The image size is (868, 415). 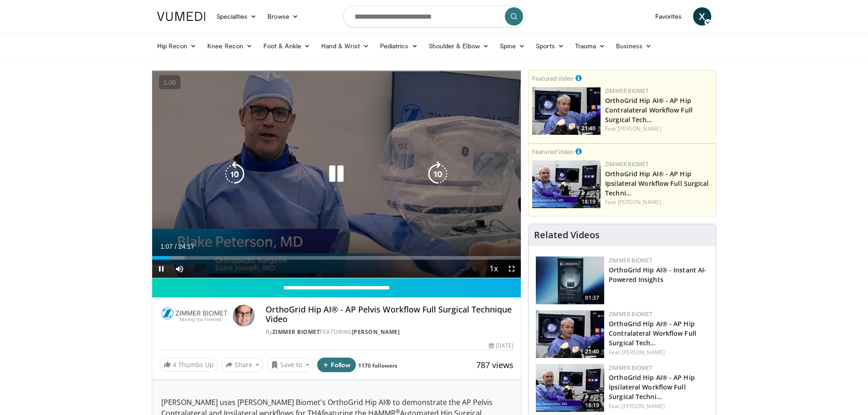 I want to click on a: Browse, so click(x=283, y=16).